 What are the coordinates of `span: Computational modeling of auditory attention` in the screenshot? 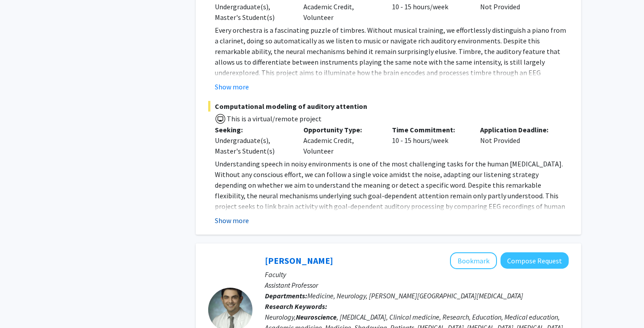 It's located at (388, 106).